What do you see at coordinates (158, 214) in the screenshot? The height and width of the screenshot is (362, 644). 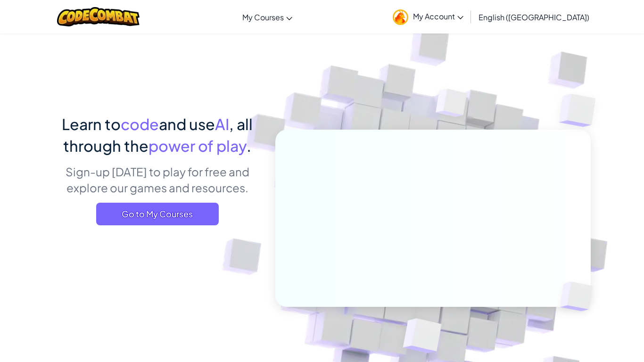 I see `span: Go to My Courses` at bounding box center [158, 214].